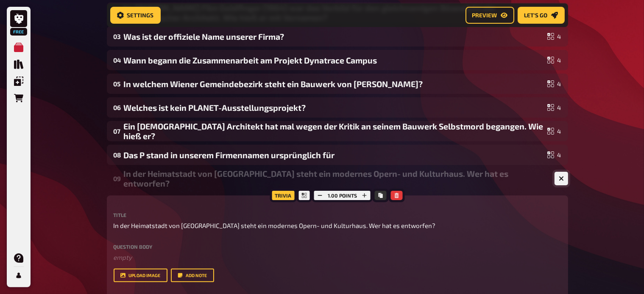 Image resolution: width=644 pixels, height=294 pixels. Describe the element at coordinates (381, 196) in the screenshot. I see `button: Copy` at that location.